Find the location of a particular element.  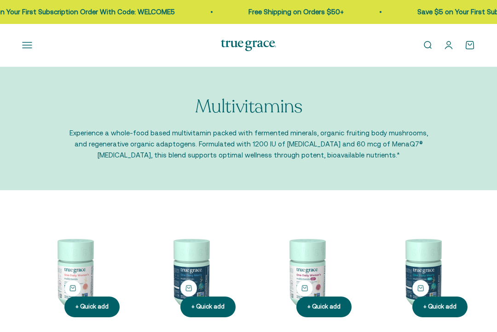

a: Free Shipping on Orders $50+ is located at coordinates (295, 12).